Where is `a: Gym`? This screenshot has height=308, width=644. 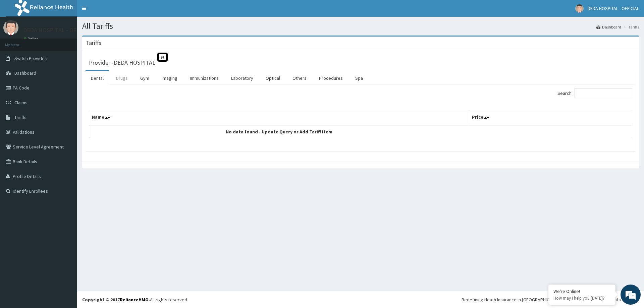
a: Gym is located at coordinates (145, 78).